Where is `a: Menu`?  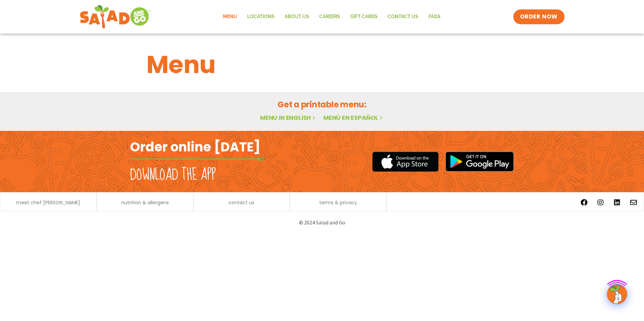
a: Menu is located at coordinates (230, 17).